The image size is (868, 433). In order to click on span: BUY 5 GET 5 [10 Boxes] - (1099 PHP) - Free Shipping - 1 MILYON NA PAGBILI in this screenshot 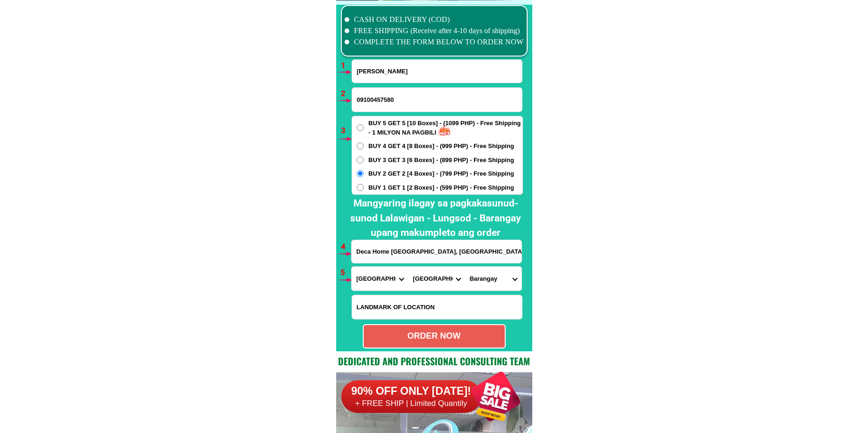, I will do `click(446, 128)`.